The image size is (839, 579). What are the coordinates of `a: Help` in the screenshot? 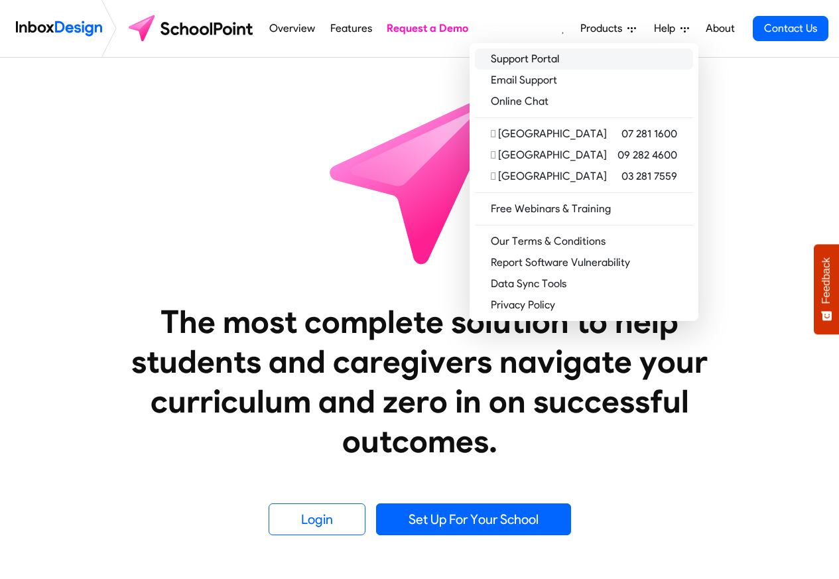 It's located at (671, 29).